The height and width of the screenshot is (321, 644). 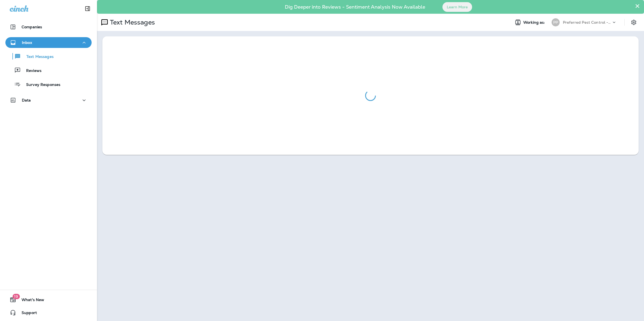 What do you see at coordinates (556, 22) in the screenshot?
I see `div: PP` at bounding box center [556, 22].